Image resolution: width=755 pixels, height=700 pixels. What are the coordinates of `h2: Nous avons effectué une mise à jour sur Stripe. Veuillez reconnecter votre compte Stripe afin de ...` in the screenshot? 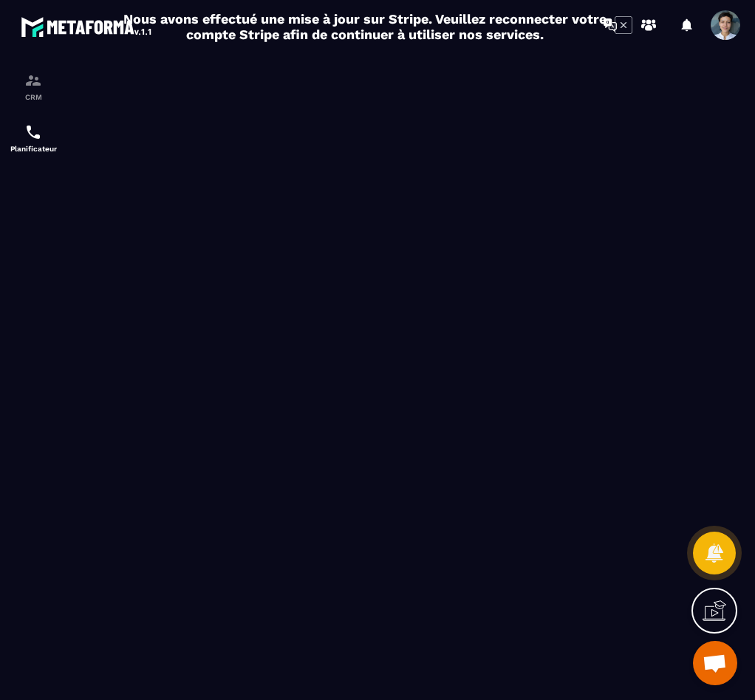 It's located at (365, 27).